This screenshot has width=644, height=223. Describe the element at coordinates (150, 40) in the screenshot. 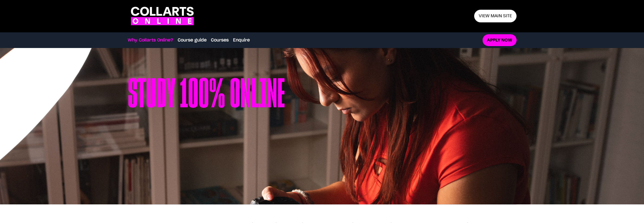

I see `a: Why Collarts Online?` at that location.